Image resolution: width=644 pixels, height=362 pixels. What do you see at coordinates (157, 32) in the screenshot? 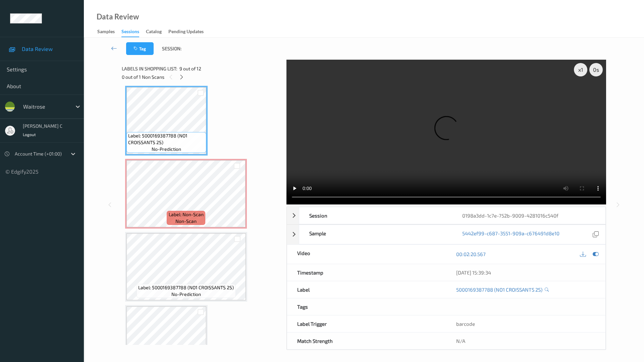
I see `a: Catalog` at bounding box center [157, 32].